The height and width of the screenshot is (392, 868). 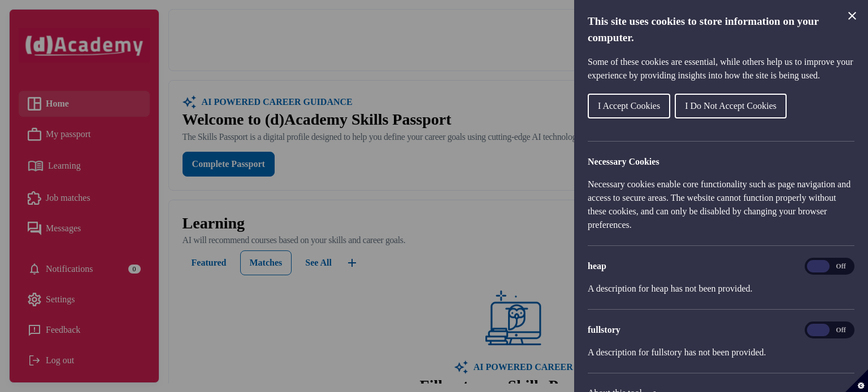 What do you see at coordinates (628, 105) in the screenshot?
I see `span: I Accept Cookies` at bounding box center [628, 105].